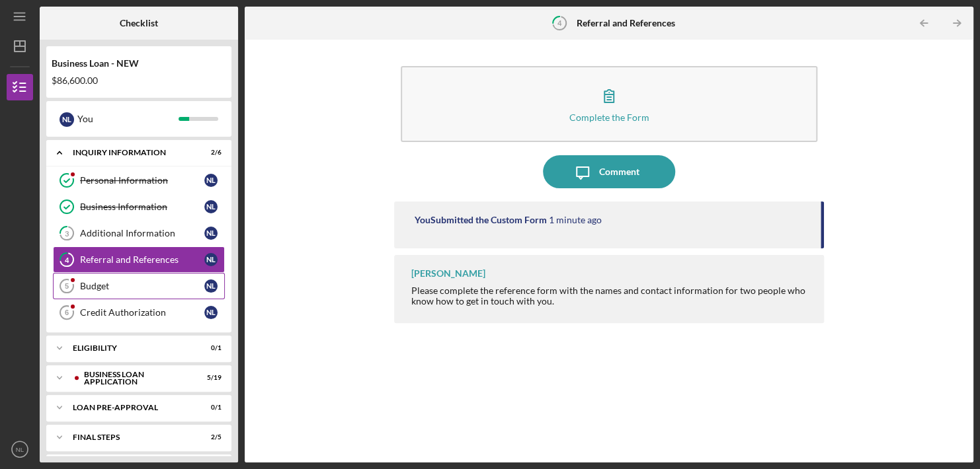  Describe the element at coordinates (142, 180) in the screenshot. I see `div: Personal Information` at that location.